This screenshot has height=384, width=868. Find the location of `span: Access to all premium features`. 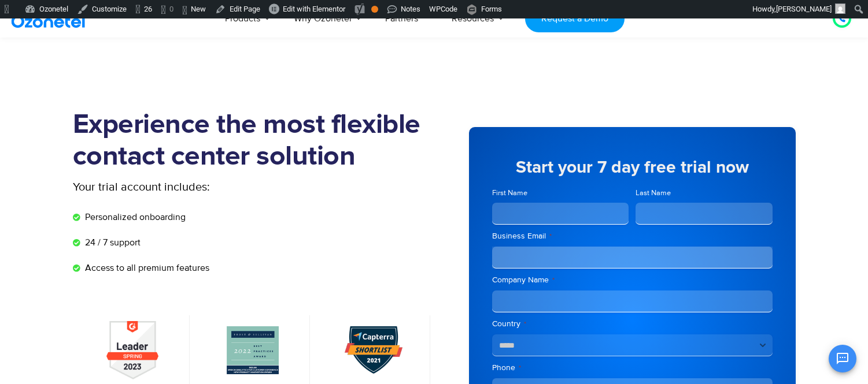

span: Access to all premium features is located at coordinates (146, 268).